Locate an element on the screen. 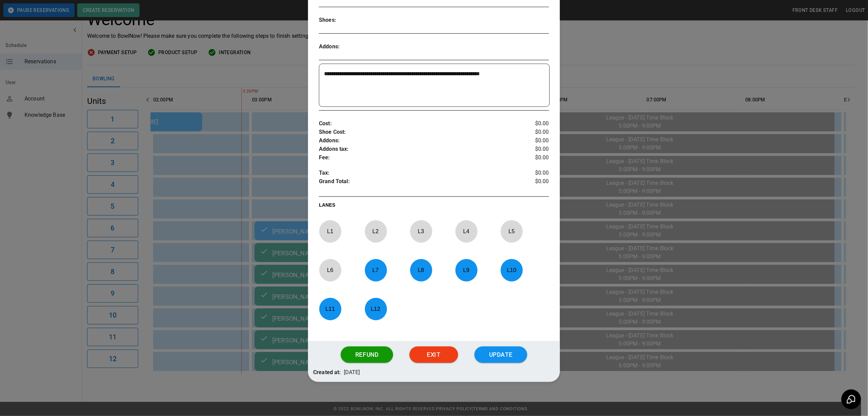 The width and height of the screenshot is (868, 416). p: Addons tax : is located at coordinates (414, 149).